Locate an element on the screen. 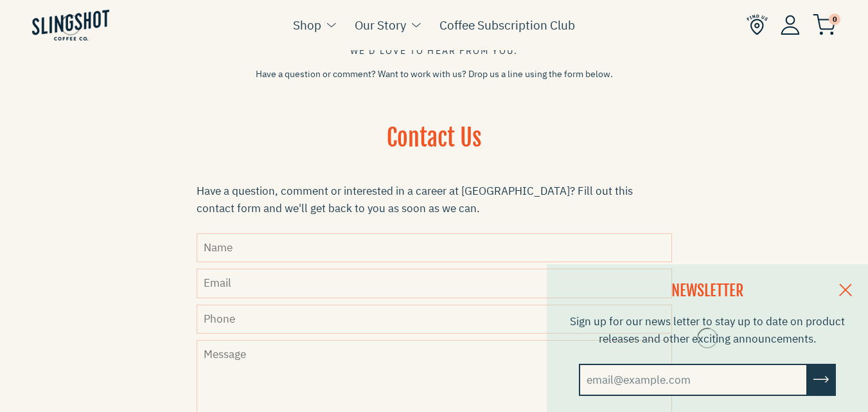 Image resolution: width=868 pixels, height=412 pixels. div: We'd love to hear from you. is located at coordinates (434, 51).